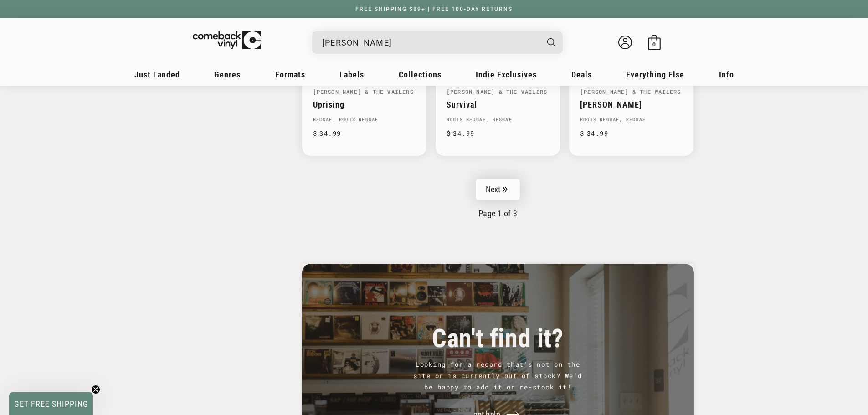 The image size is (868, 415). What do you see at coordinates (227, 74) in the screenshot?
I see `span: Genres` at bounding box center [227, 74].